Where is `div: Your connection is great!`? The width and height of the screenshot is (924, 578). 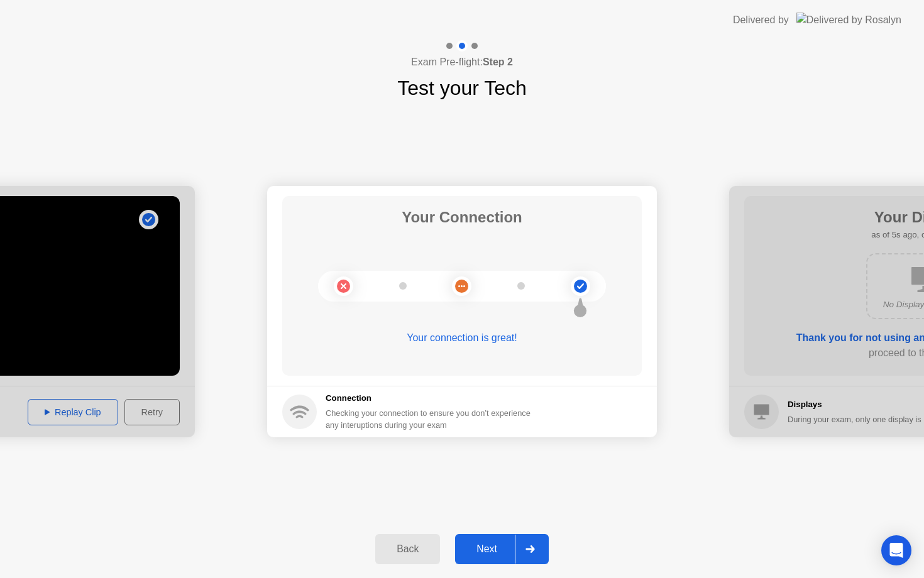 div: Your connection is great! is located at coordinates (462, 338).